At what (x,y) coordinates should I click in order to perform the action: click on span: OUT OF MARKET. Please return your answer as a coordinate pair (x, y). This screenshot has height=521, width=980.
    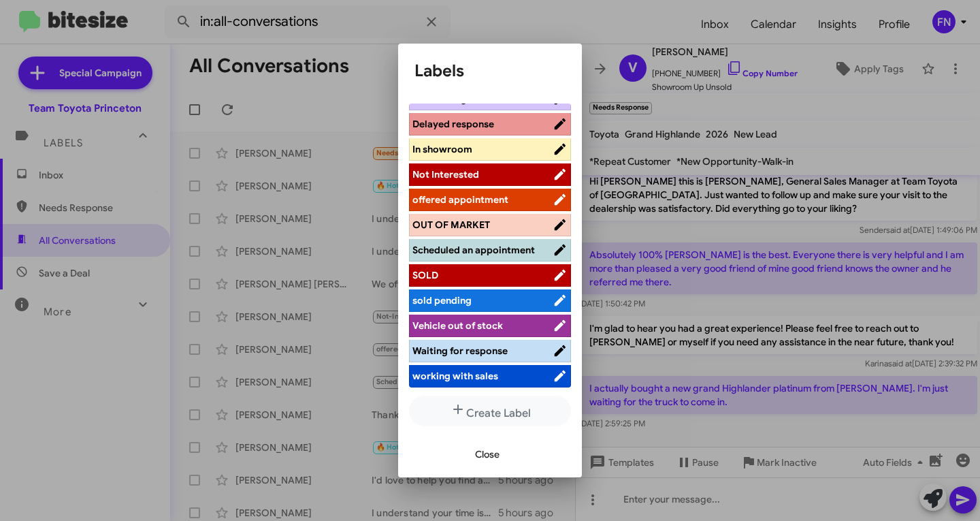
    Looking at the image, I should click on (451, 225).